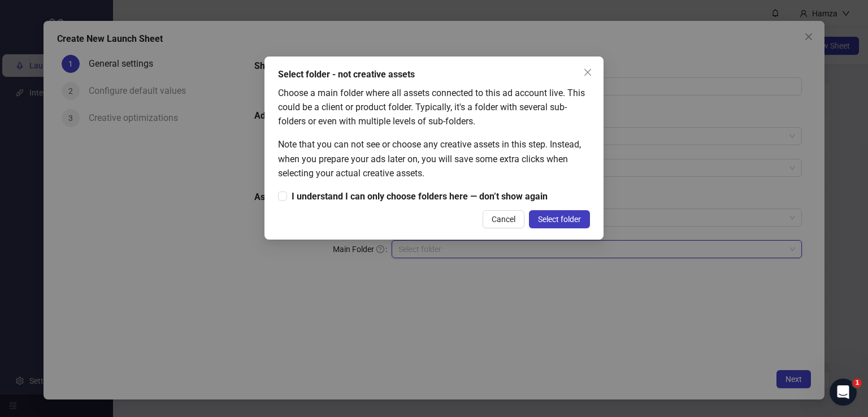 The width and height of the screenshot is (868, 417). I want to click on div: Select folder - not creative assets, so click(434, 74).